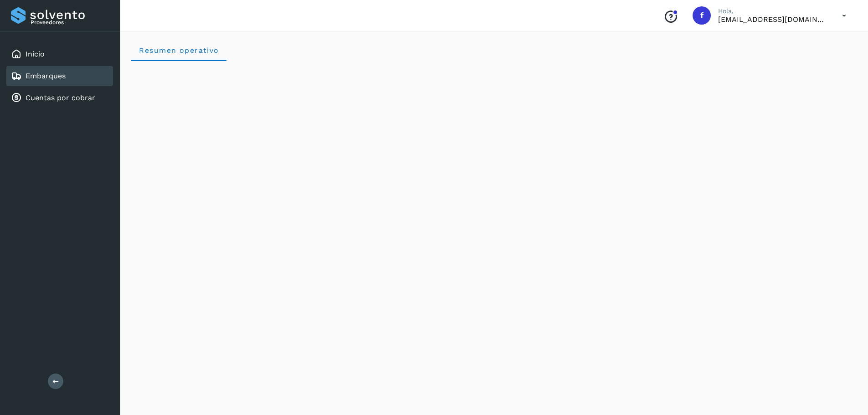 This screenshot has width=868, height=415. I want to click on p: facturacion@salgofreight.com, so click(772, 19).